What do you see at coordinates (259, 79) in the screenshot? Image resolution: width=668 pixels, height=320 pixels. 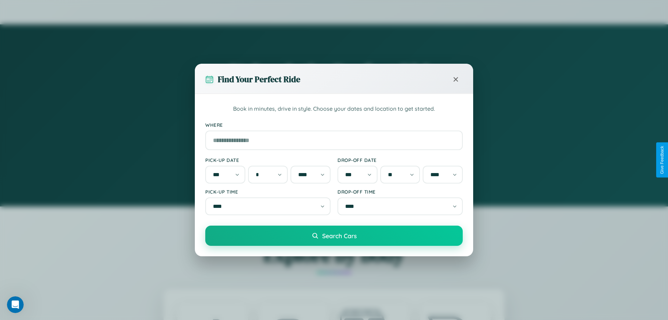 I see `h3: Find Your Perfect Ride` at bounding box center [259, 79].